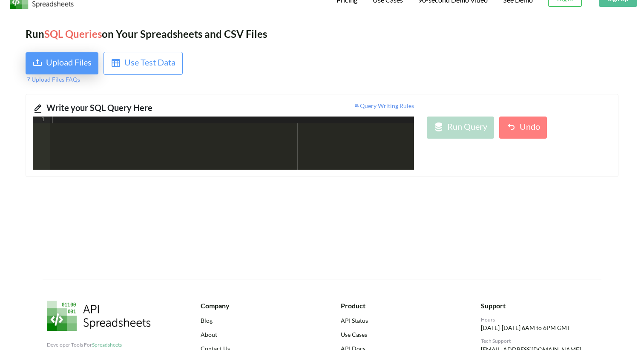  I want to click on div: Support, so click(539, 306).